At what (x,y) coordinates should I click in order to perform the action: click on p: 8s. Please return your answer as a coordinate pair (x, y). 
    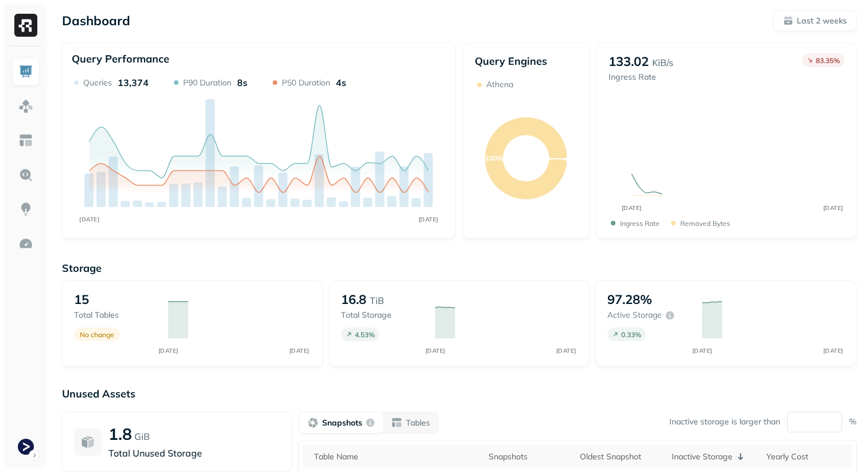
    Looking at the image, I should click on (242, 83).